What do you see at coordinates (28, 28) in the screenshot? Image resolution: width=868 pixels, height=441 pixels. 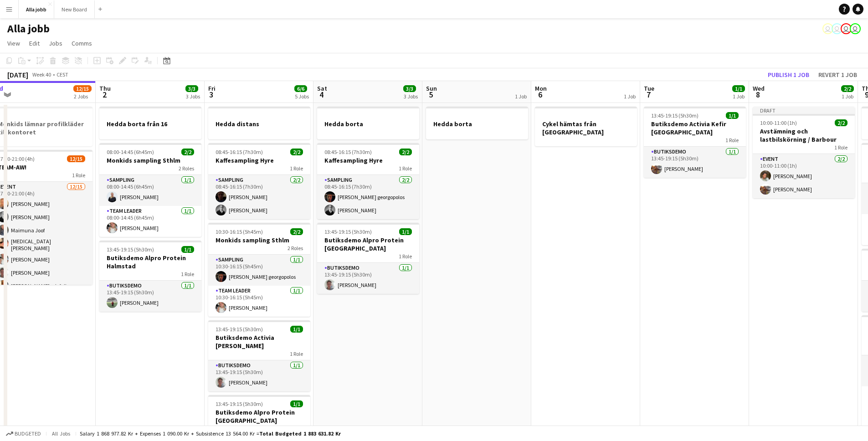 I see `h1: Alla jobb` at bounding box center [28, 28].